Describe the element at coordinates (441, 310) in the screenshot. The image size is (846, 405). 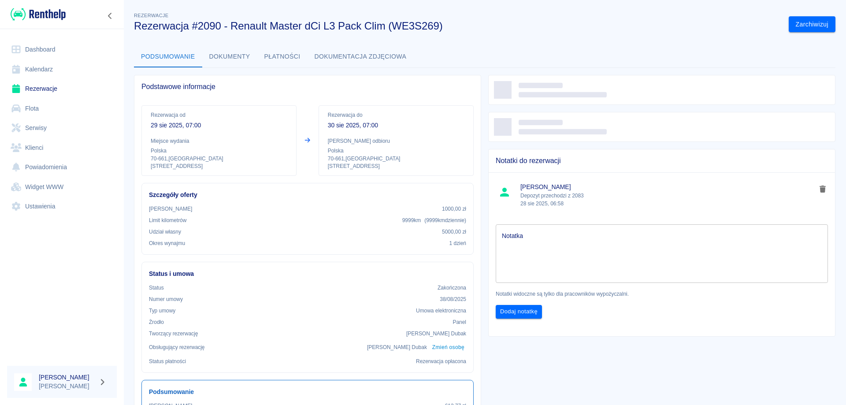
I see `p: Umowa elektroniczna` at that location.